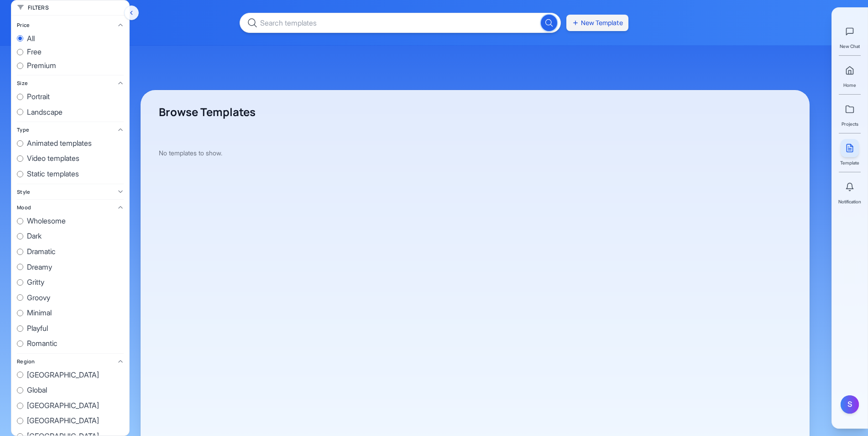 Image resolution: width=868 pixels, height=436 pixels. Describe the element at coordinates (20, 313) in the screenshot. I see `input: Minimal` at that location.